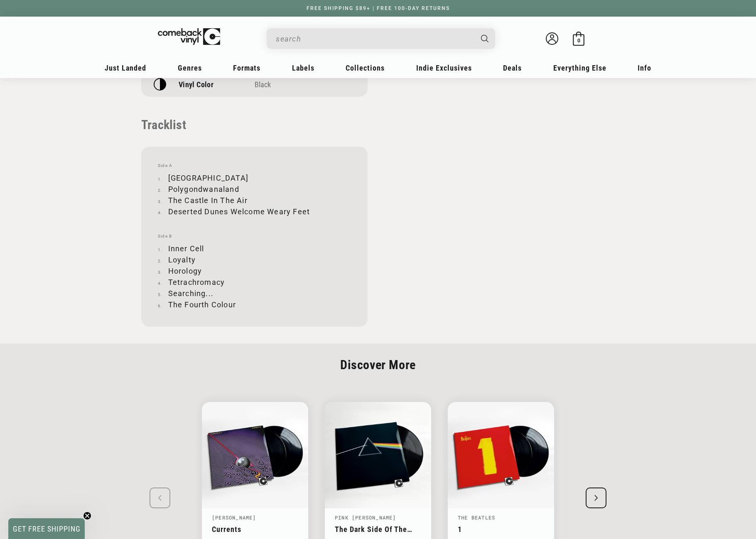 The image size is (756, 539). Describe the element at coordinates (126, 68) in the screenshot. I see `span: Just Landed` at that location.